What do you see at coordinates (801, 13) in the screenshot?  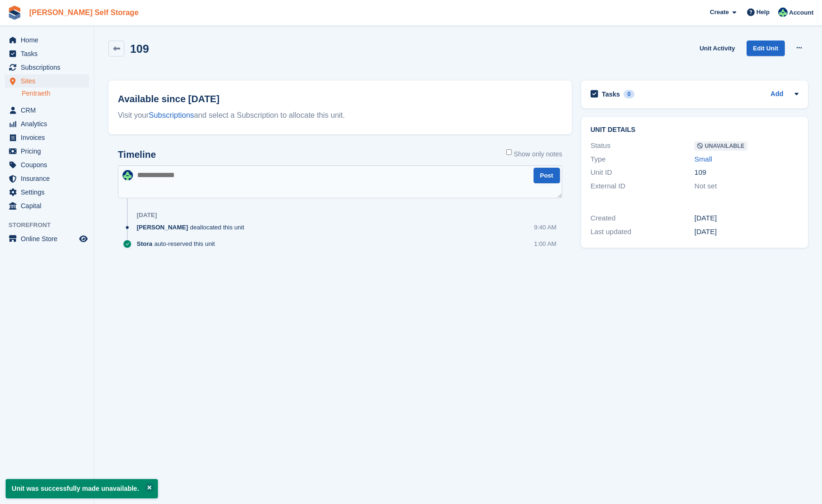 I see `span: Account` at bounding box center [801, 13].